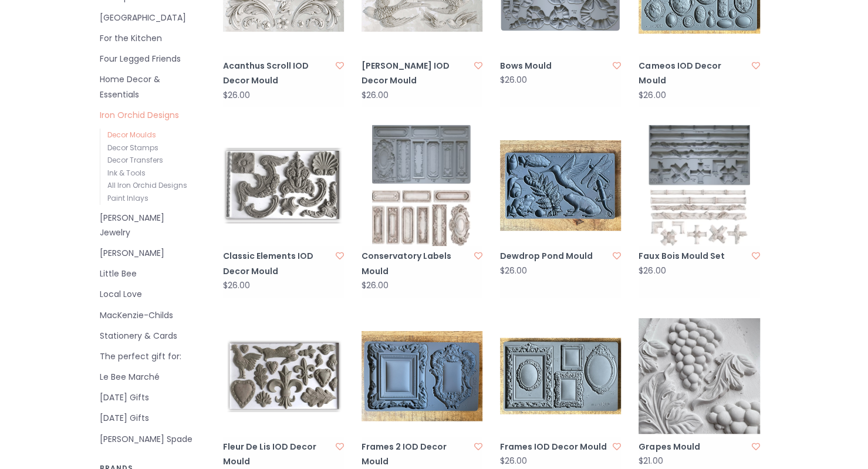 The height and width of the screenshot is (469, 868). I want to click on img: Iron Orchid Designs Frames 2 IOD Decor Mould, so click(422, 375).